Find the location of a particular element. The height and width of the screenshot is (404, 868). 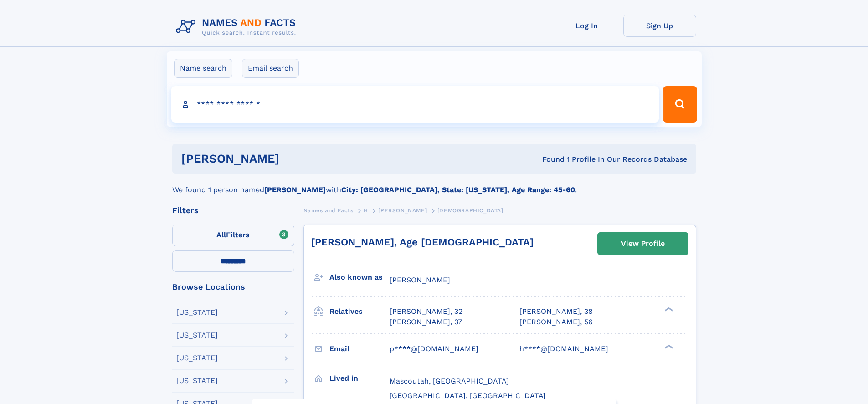

a: Sign Up is located at coordinates (659, 25).